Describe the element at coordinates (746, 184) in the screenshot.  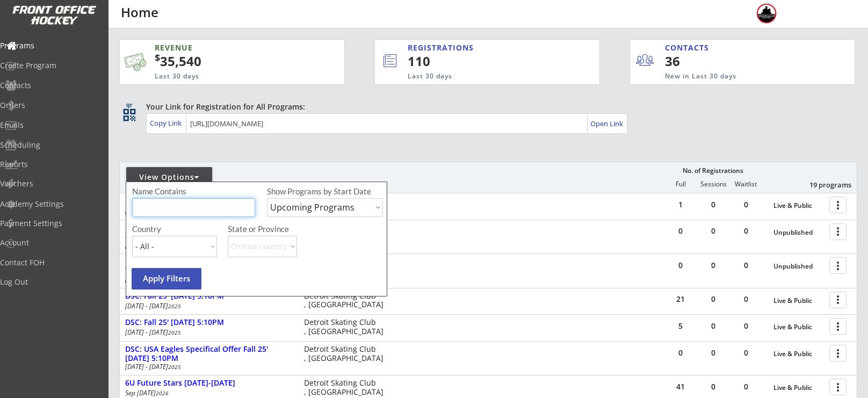
I see `div: Waitlist` at that location.